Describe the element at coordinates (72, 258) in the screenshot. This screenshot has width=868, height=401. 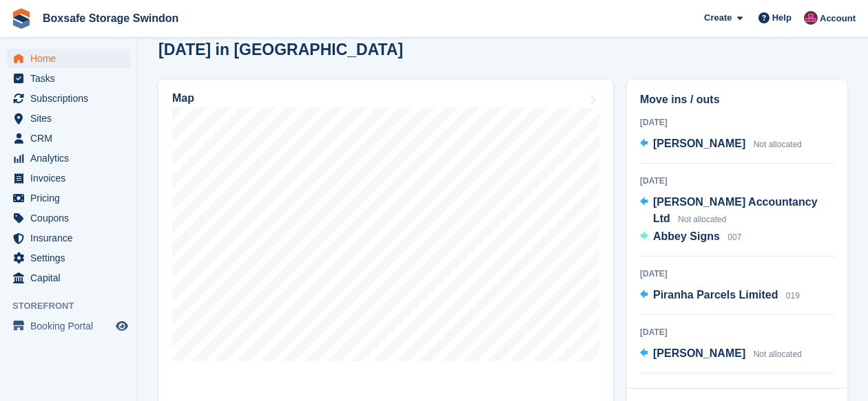
I see `span: Settings` at that location.